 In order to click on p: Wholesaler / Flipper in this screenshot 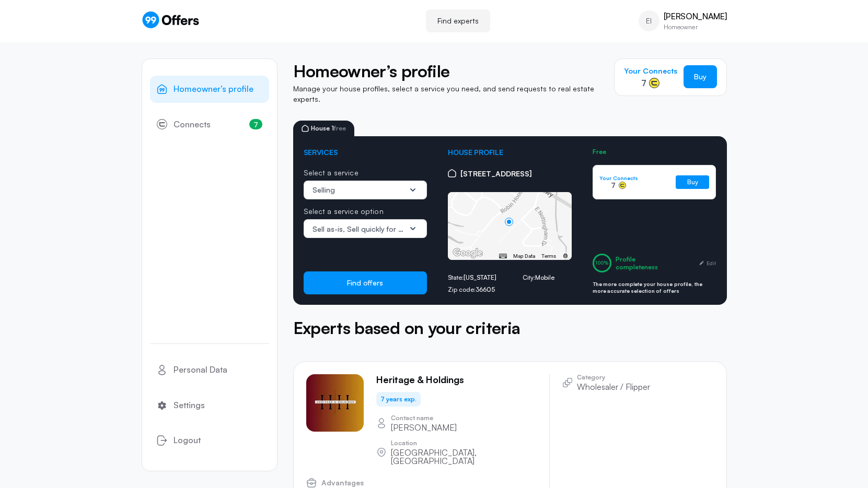, I will do `click(614, 387)`.